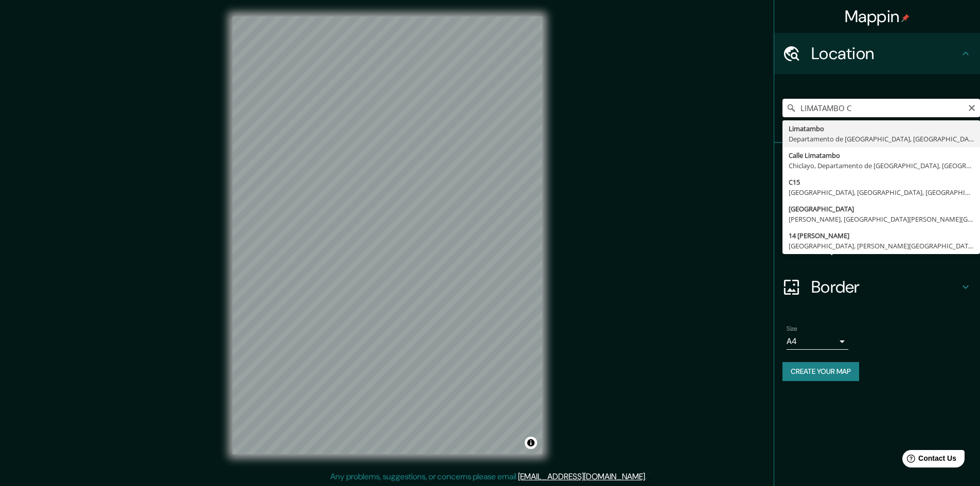 The width and height of the screenshot is (980, 486). Describe the element at coordinates (792, 328) in the screenshot. I see `label: Size` at that location.